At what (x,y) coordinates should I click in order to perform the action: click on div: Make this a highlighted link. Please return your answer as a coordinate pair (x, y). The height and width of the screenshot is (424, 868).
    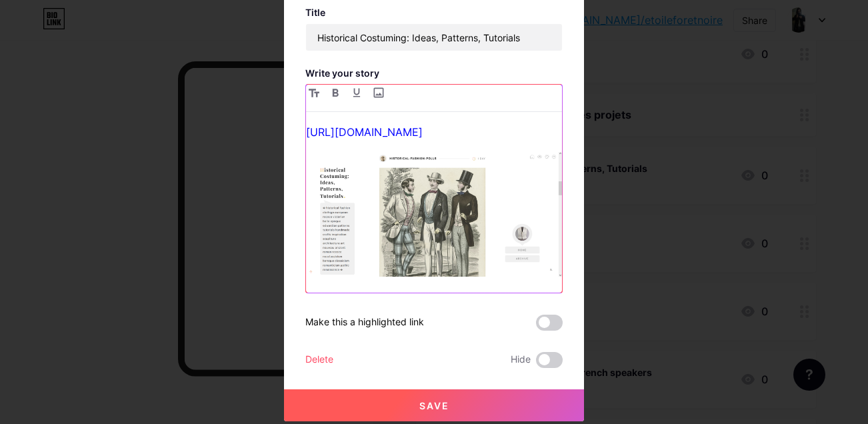
    Looking at the image, I should click on (365, 322).